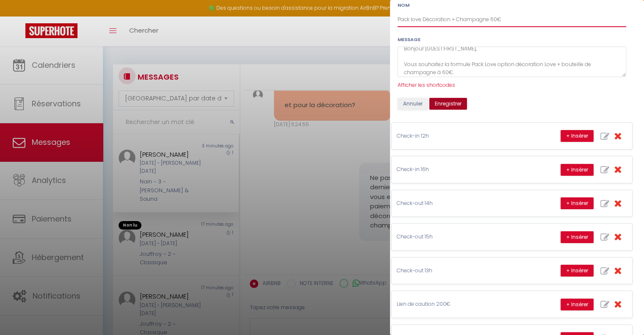  I want to click on p: Check-out 15h, so click(460, 237).